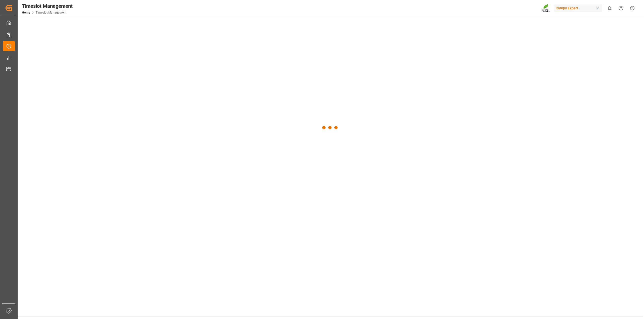  Describe the element at coordinates (579, 8) in the screenshot. I see `button: Compo Expert` at that location.